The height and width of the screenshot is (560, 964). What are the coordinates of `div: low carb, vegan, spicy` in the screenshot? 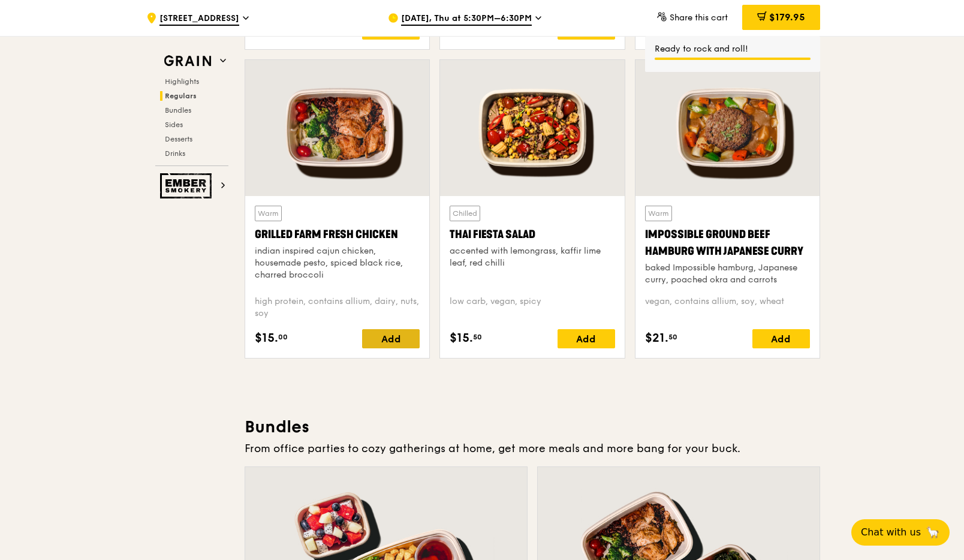 It's located at (532, 308).